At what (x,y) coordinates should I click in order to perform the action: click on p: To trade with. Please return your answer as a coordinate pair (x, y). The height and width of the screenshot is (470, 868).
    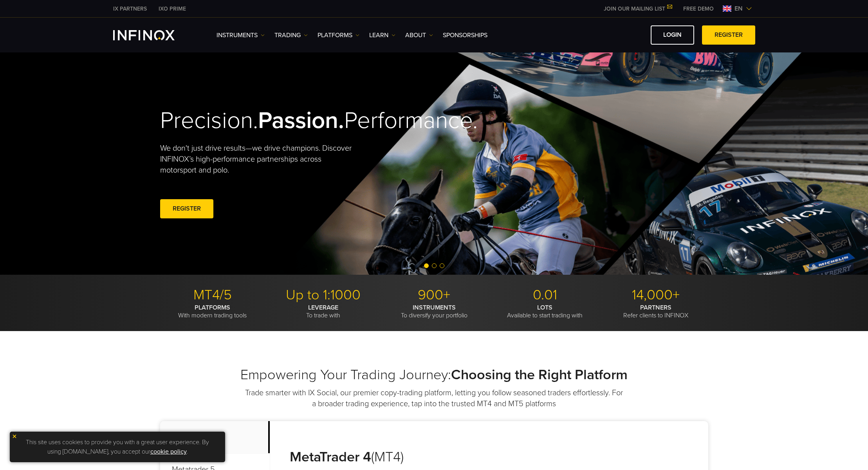
    Looking at the image, I should click on (324, 312).